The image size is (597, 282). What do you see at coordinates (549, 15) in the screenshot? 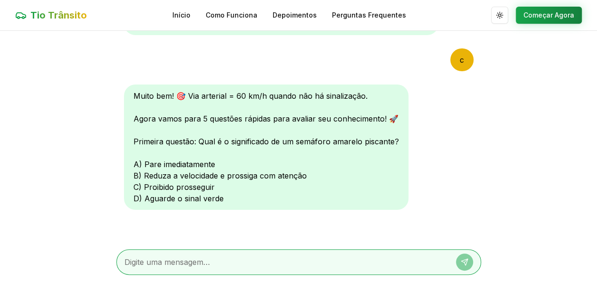
I see `a: Começar Agora` at bounding box center [549, 15].